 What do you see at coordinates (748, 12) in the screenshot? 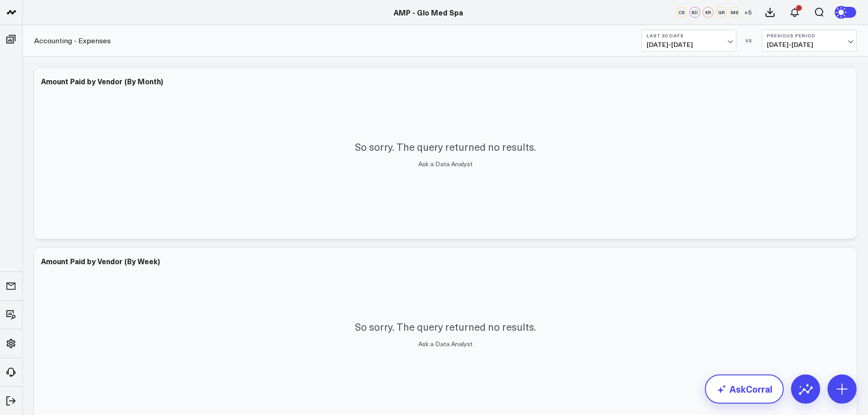
I see `span: + 5` at bounding box center [748, 12].